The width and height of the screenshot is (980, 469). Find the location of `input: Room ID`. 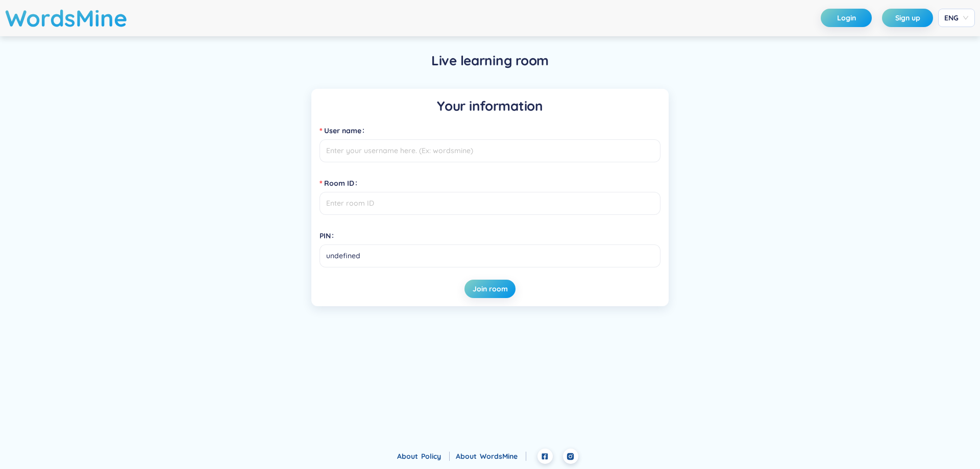

input: Room ID is located at coordinates (490, 203).